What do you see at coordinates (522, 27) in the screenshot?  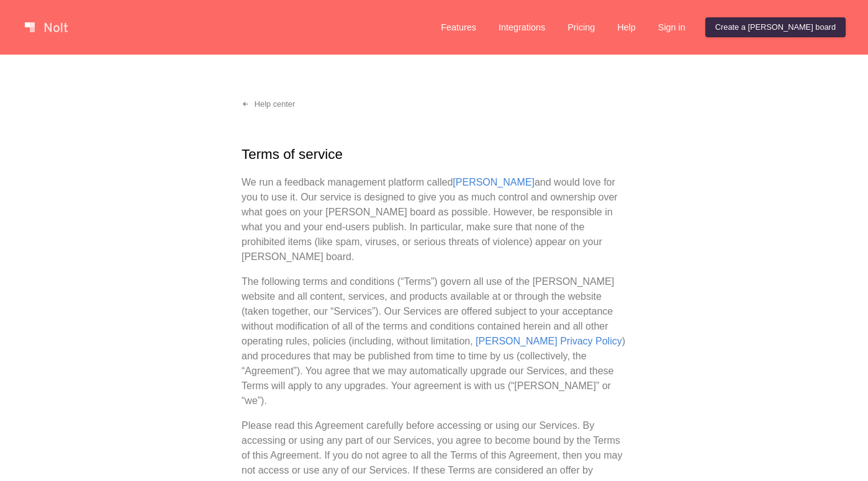 I see `a: Integrations` at bounding box center [522, 27].